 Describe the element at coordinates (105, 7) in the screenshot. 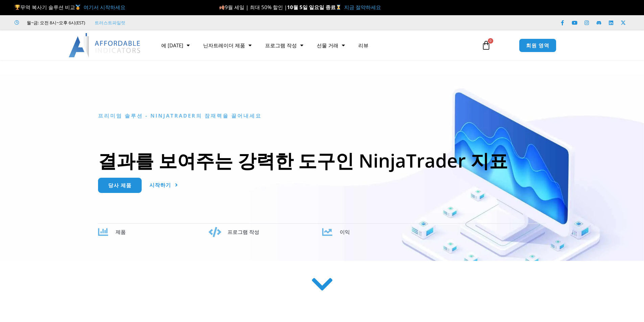

I see `font: 여기서 시작하세요` at that location.